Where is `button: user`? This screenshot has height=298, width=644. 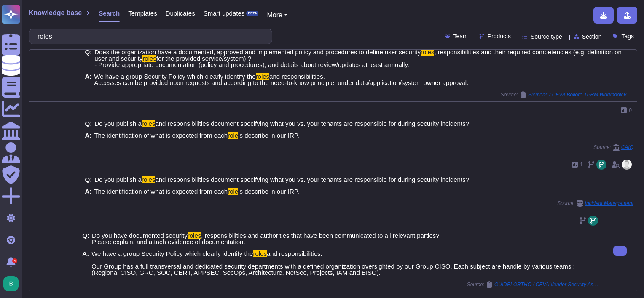
button: user is located at coordinates (13, 284).